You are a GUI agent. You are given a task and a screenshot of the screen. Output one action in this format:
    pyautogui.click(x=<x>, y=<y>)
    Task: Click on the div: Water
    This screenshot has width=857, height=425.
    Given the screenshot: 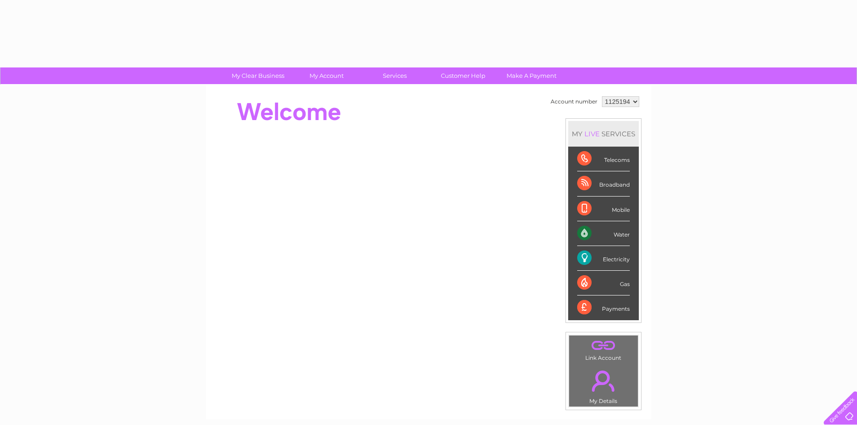 What is the action you would take?
    pyautogui.click(x=603, y=233)
    